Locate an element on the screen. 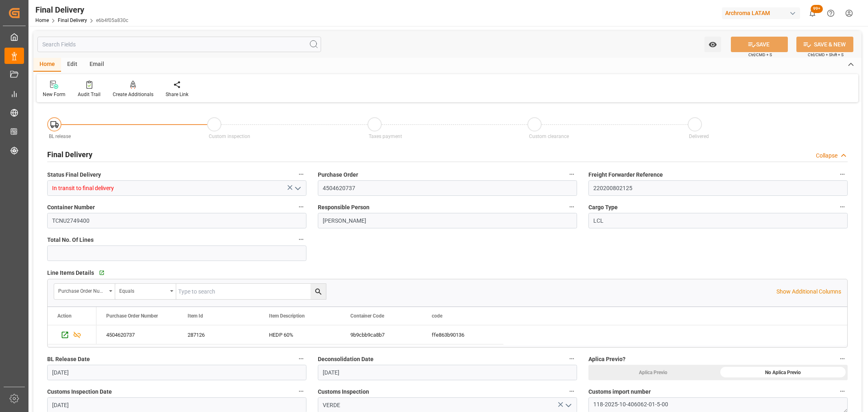  button: Archroma LATAM is located at coordinates (763, 13).